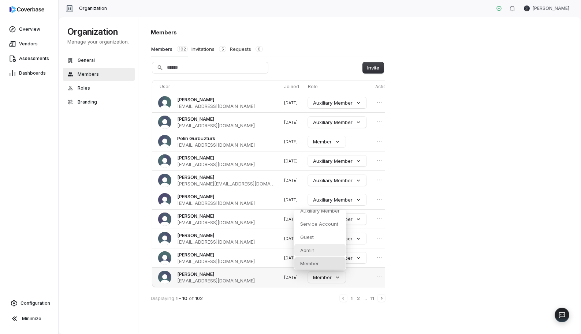 The image size is (581, 334). Describe the element at coordinates (170, 49) in the screenshot. I see `button: Members` at that location.